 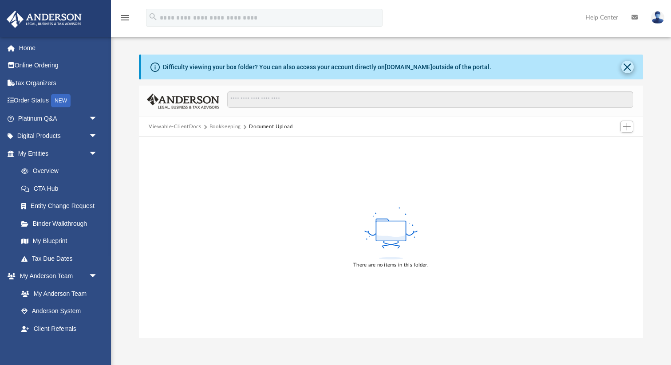 What do you see at coordinates (59, 241) in the screenshot?
I see `a: My Blueprint` at bounding box center [59, 241].